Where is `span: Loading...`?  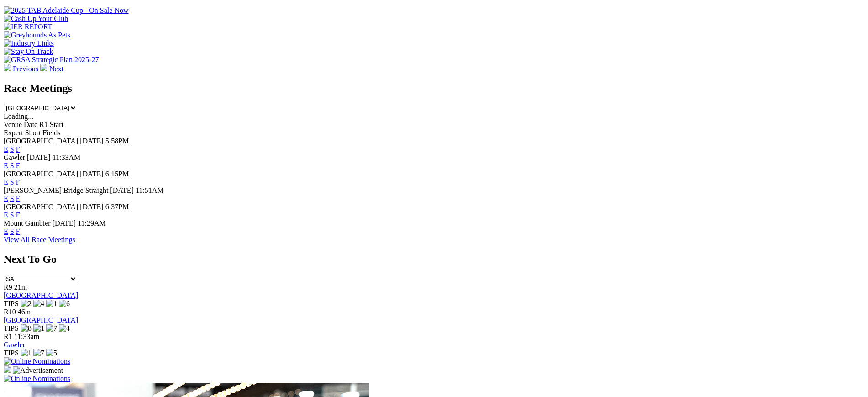 span: Loading... is located at coordinates (18, 116).